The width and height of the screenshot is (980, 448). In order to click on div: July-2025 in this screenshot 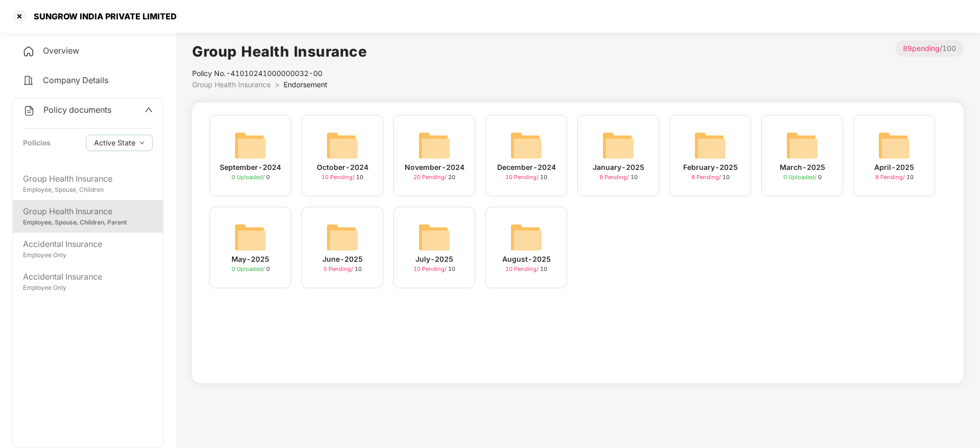, I will do `click(434, 259)`.